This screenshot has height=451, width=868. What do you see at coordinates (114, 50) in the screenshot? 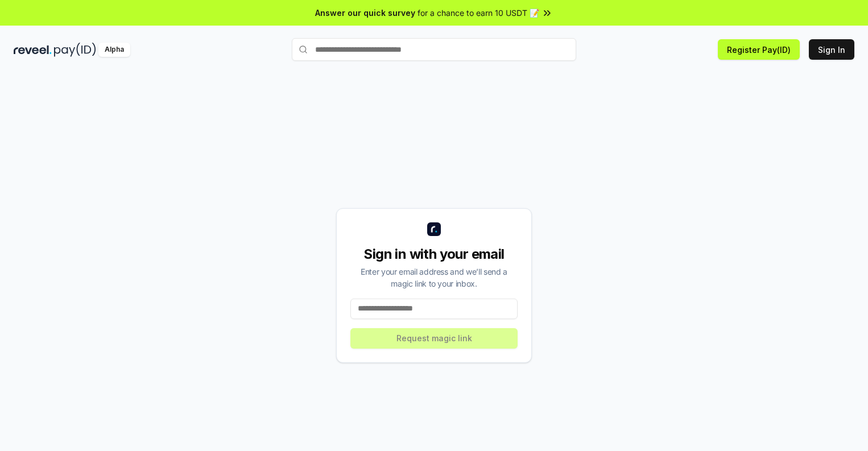
I see `div: Alpha` at bounding box center [114, 50].